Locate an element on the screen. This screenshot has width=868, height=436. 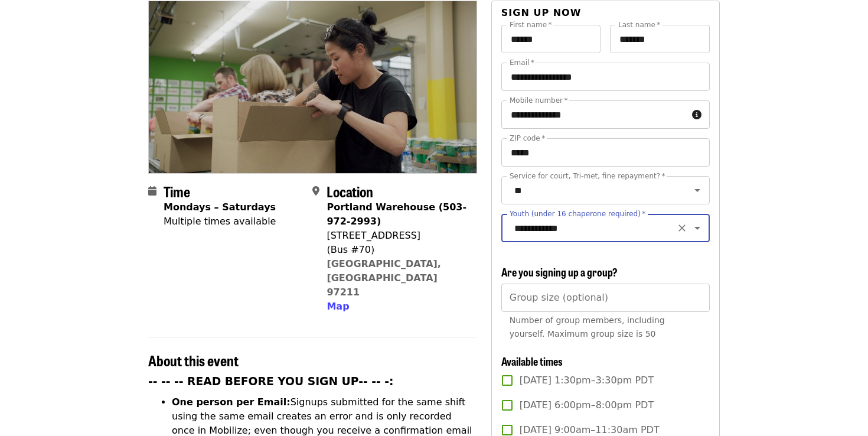
span: Are you signing up a group? is located at coordinates (559, 272).